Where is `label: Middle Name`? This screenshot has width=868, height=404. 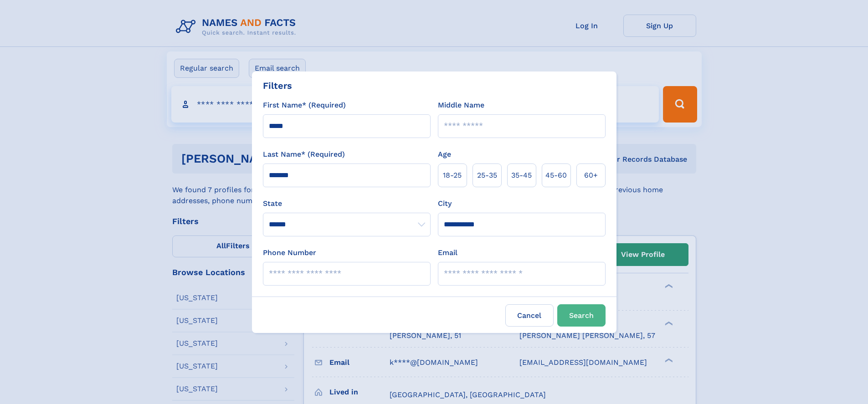 label: Middle Name is located at coordinates (461, 105).